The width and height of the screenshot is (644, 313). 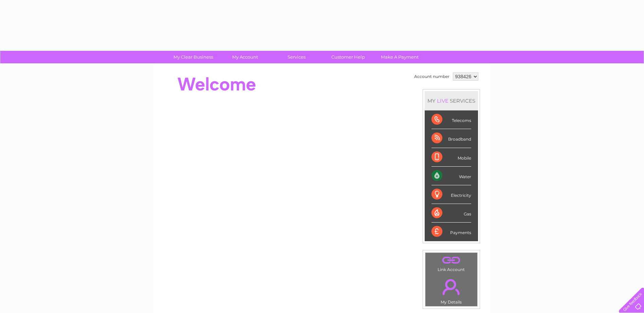 What do you see at coordinates (451, 263) in the screenshot?
I see `td: Link Account` at bounding box center [451, 263].